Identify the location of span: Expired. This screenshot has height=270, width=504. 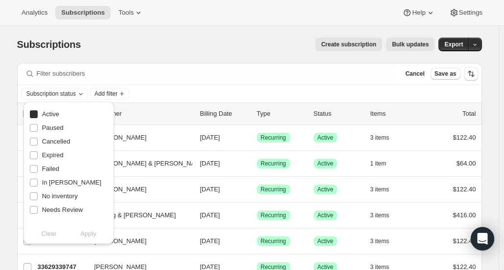
(53, 155).